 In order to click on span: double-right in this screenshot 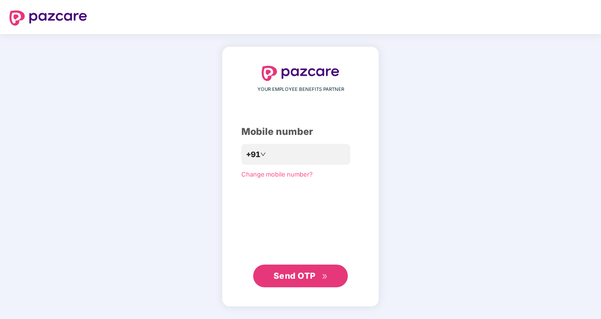, I will do `click(325, 277)`.